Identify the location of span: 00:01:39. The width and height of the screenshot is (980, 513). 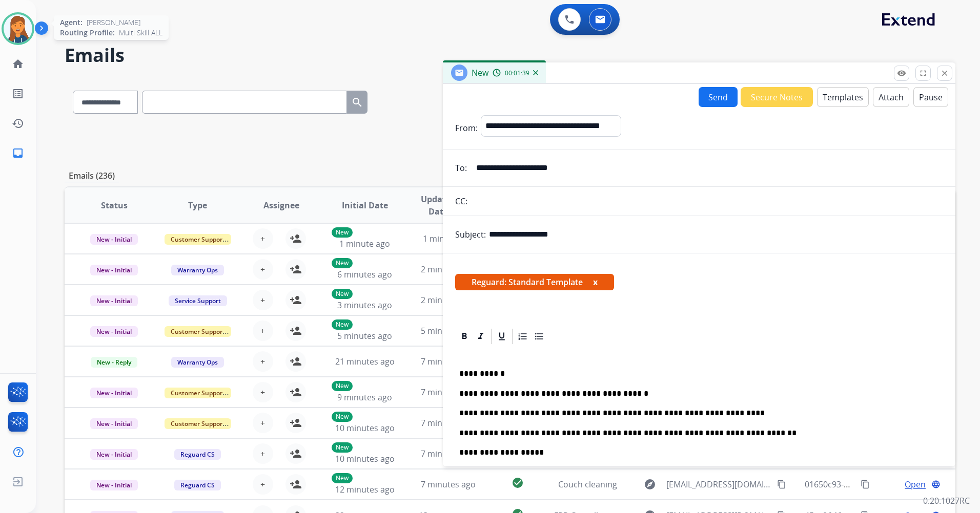
(517, 73).